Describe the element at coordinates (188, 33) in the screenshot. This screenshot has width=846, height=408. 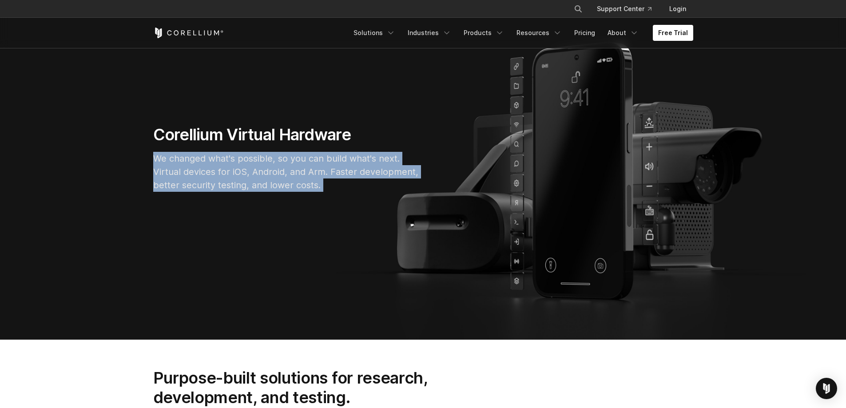
I see `a: Corellium Home` at that location.